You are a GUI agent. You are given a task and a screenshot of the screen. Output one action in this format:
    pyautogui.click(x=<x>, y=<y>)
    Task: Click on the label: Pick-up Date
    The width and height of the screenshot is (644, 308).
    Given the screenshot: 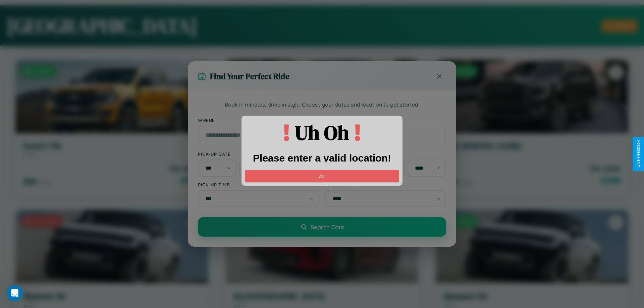 What is the action you would take?
    pyautogui.click(x=258, y=154)
    